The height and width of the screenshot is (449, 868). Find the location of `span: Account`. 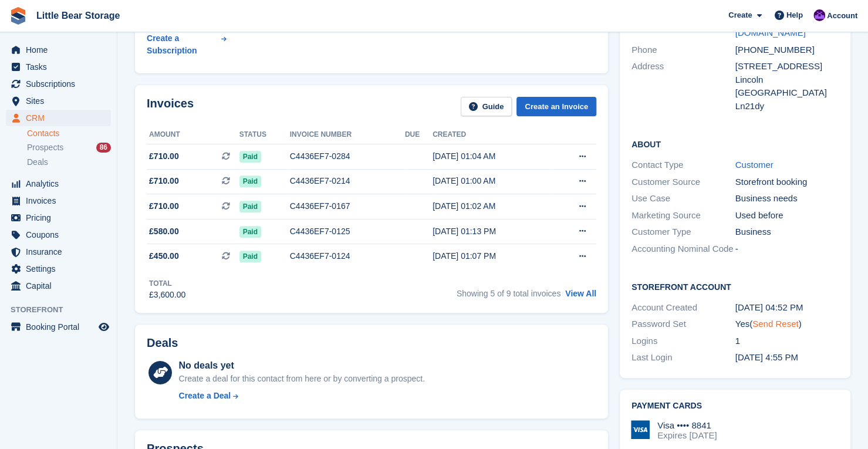

span: Account is located at coordinates (842, 16).